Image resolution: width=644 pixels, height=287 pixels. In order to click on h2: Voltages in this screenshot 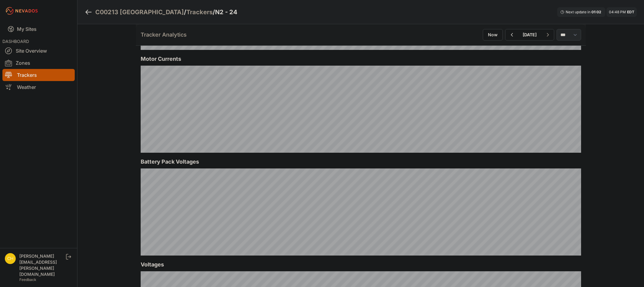, I will do `click(361, 265)`.